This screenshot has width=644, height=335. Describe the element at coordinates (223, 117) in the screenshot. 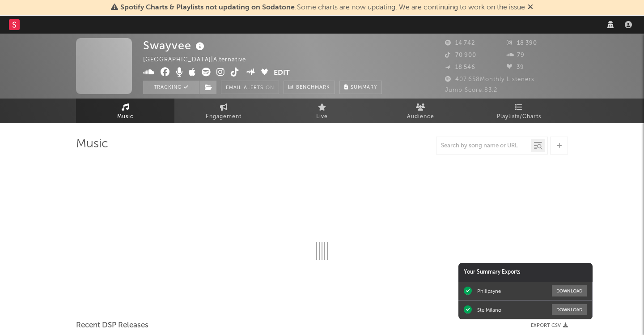

I see `span: Engagement` at that location.